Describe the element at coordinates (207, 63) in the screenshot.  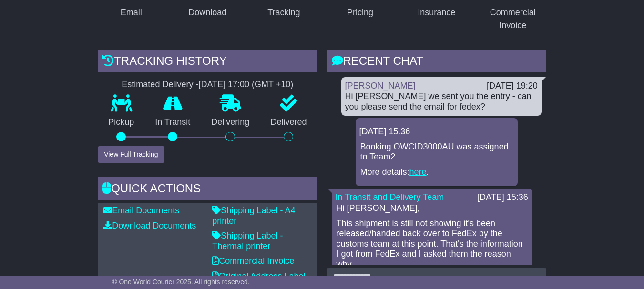
I see `div: Tracking history` at that location.